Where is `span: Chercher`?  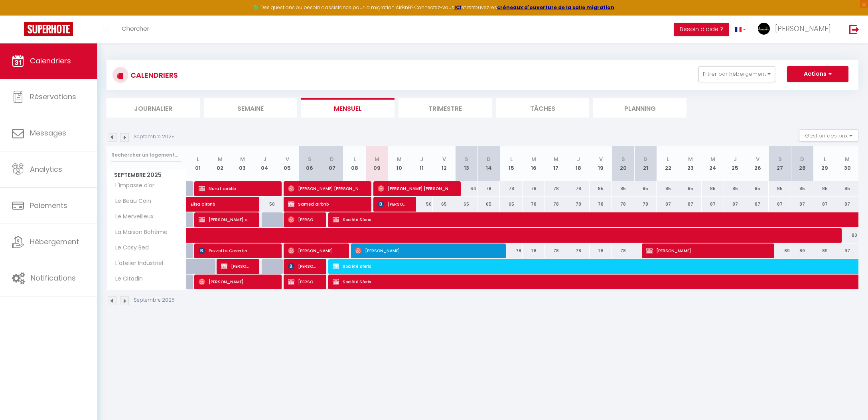
span: Chercher is located at coordinates (135, 28).